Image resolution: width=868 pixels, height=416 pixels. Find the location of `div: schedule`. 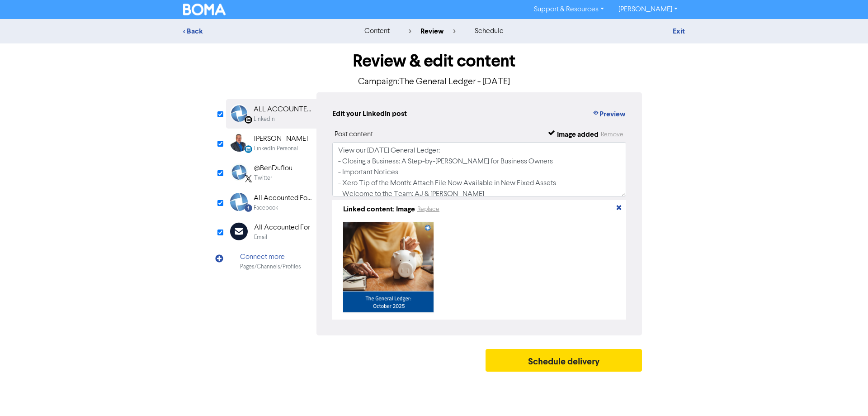

div: schedule is located at coordinates (489, 31).